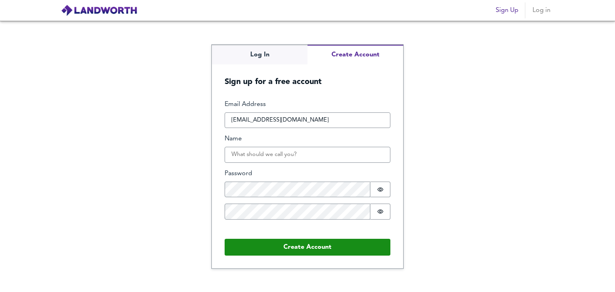 Image resolution: width=615 pixels, height=292 pixels. I want to click on img: logo, so click(99, 10).